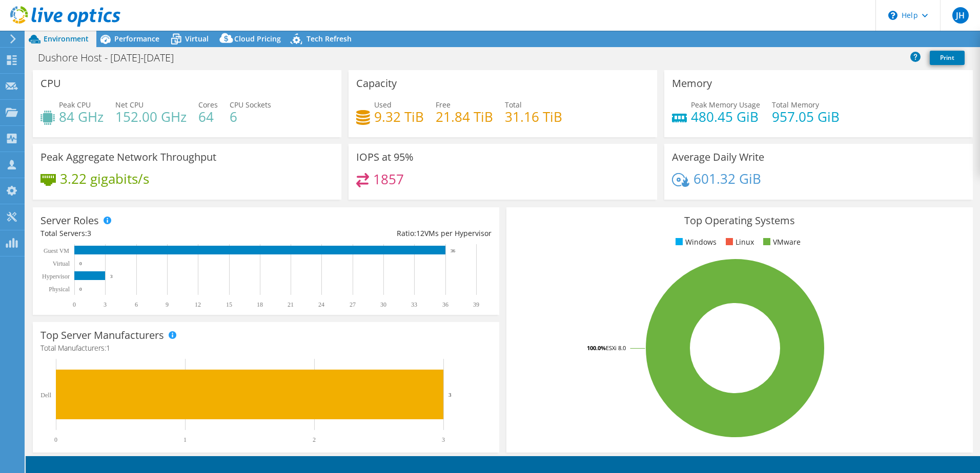 Image resolution: width=980 pixels, height=473 pixels. I want to click on span: JH, so click(960, 15).